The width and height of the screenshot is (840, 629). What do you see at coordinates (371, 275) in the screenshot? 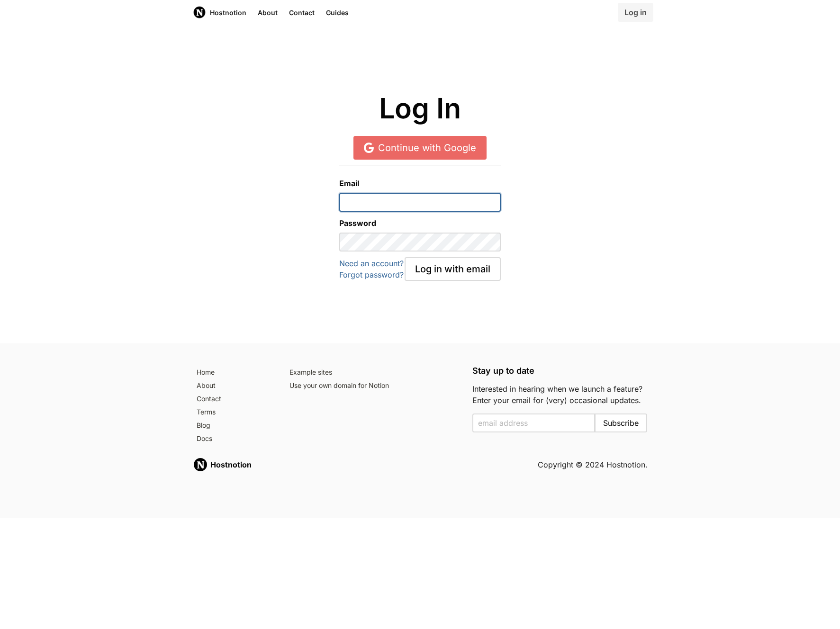
I see `a: Forgot password?` at bounding box center [371, 275].